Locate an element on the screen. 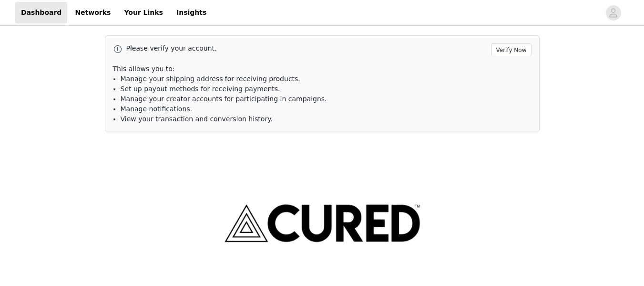  span: Manage your shipping address for receiving products. is located at coordinates (210, 79).